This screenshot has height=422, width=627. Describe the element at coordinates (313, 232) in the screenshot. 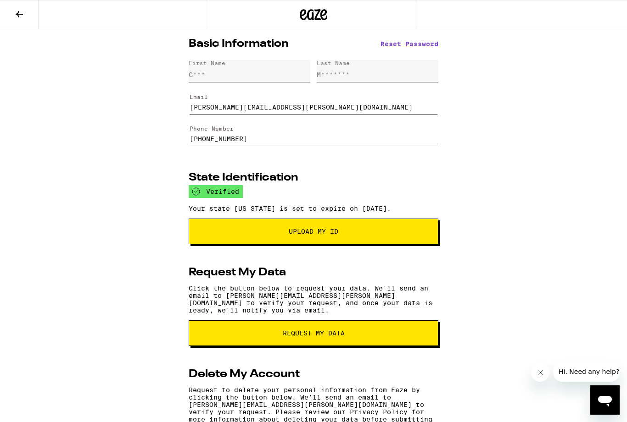

I see `button: Upload My ID` at that location.